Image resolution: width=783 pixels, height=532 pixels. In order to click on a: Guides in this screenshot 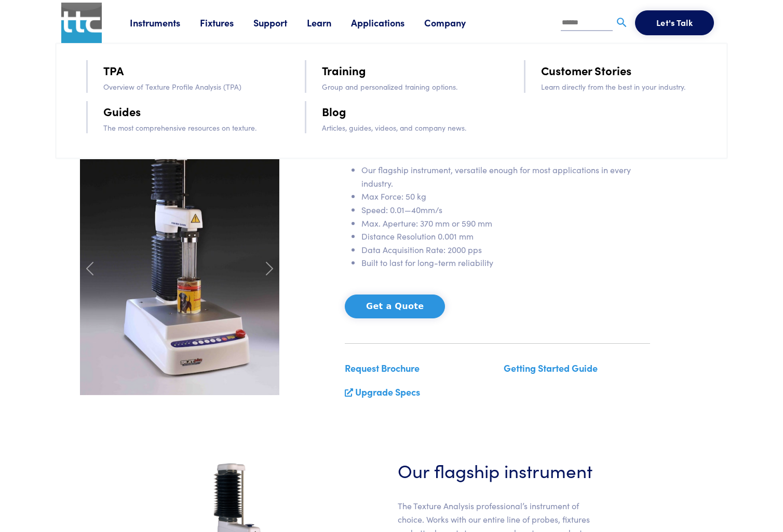, I will do `click(122, 111)`.